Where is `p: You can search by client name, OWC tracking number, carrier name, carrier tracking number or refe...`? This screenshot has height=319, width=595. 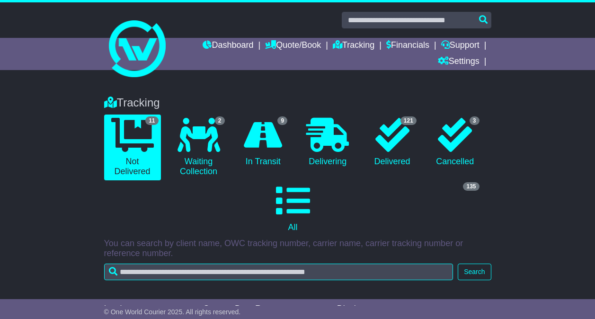
p: You can search by client name, OWC tracking number, carrier name, carrier tracking number or refe... is located at coordinates (298, 249).